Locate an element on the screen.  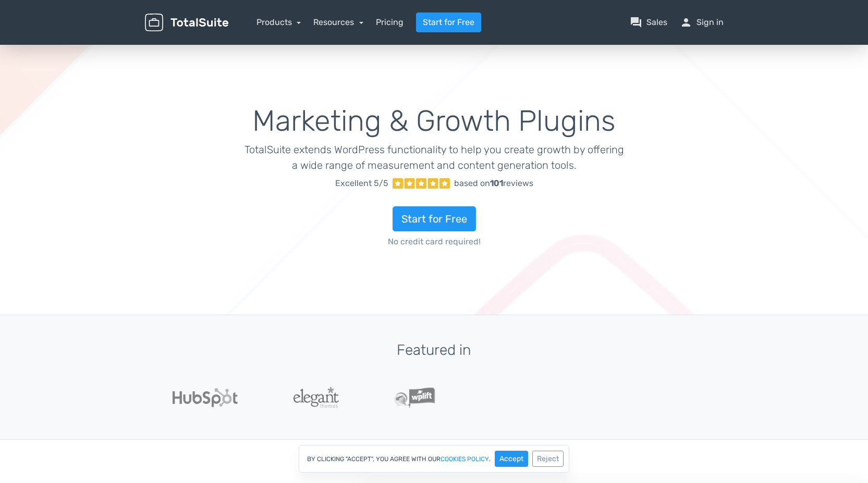
a: Products is located at coordinates (279, 22).